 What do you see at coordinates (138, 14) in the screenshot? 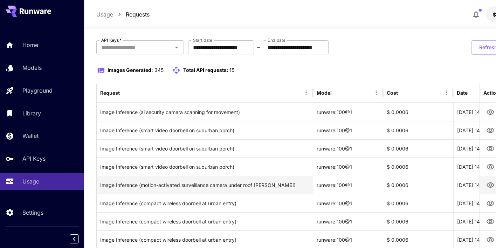
I see `p: Requests` at bounding box center [138, 14].